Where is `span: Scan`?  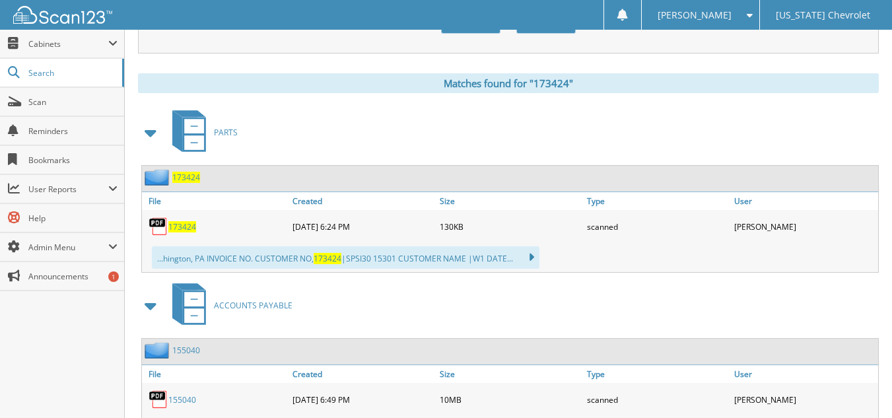
span: Scan is located at coordinates (73, 102).